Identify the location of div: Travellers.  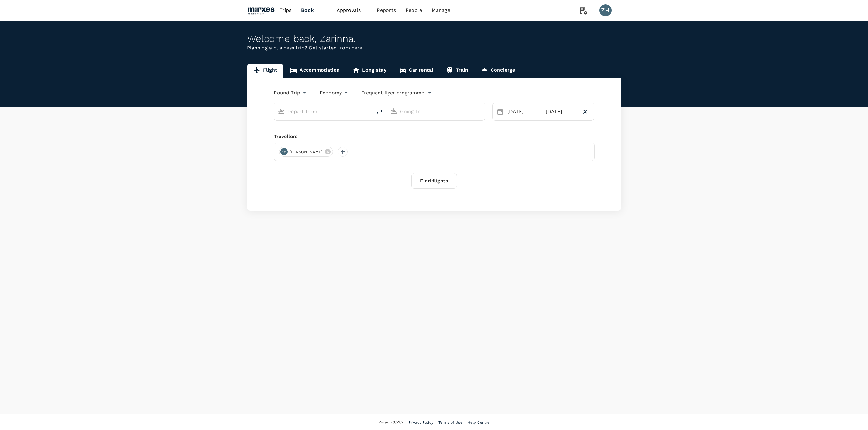
(434, 137).